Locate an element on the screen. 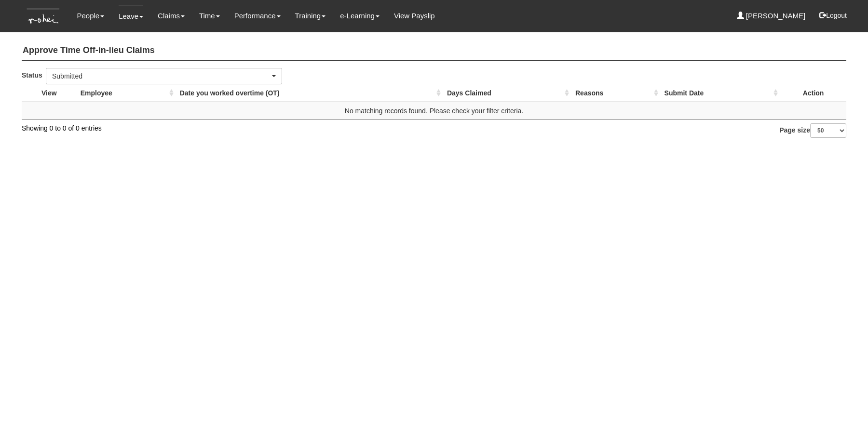  a: Performance is located at coordinates (257, 16).